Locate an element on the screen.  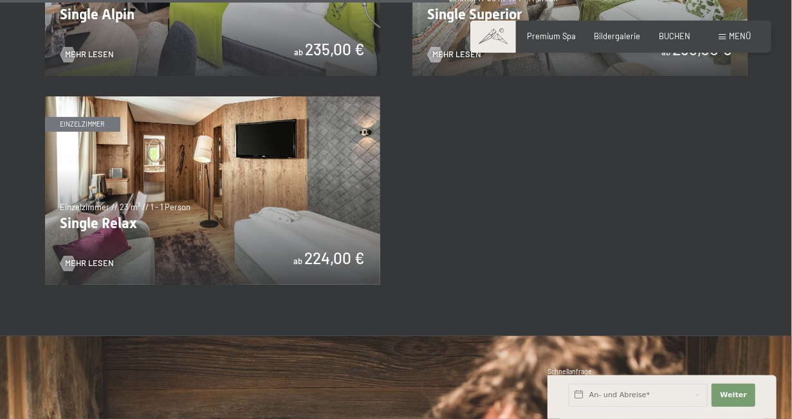
span: Premium Spa is located at coordinates (552, 36).